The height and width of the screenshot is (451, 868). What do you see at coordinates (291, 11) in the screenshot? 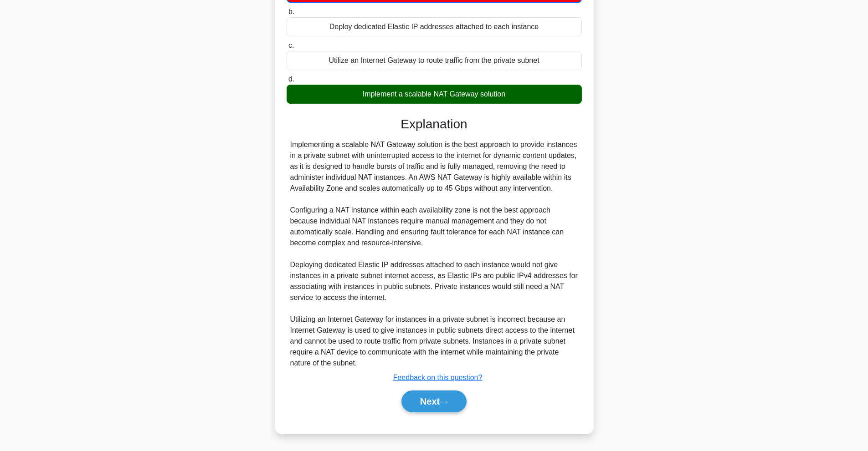
I see `span: b.` at bounding box center [291, 11].